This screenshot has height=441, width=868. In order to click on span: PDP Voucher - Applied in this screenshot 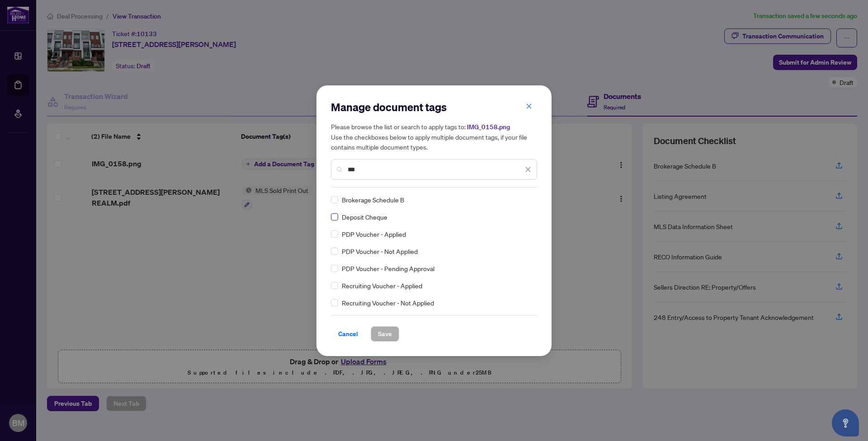, I will do `click(374, 234)`.